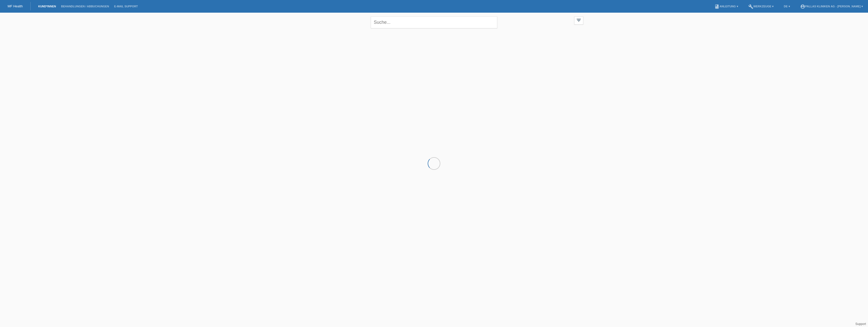  I want to click on input: Suche..., so click(434, 22).